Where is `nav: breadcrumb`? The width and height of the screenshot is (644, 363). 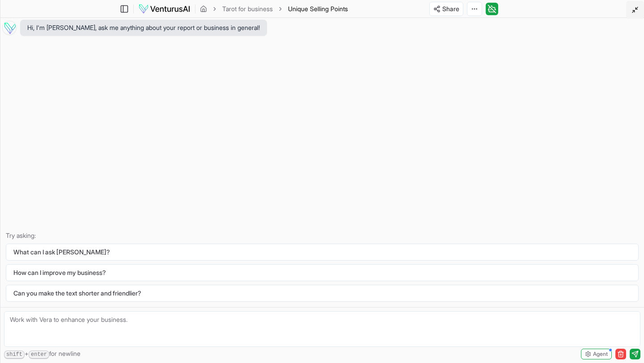
nav: breadcrumb is located at coordinates (274, 9).